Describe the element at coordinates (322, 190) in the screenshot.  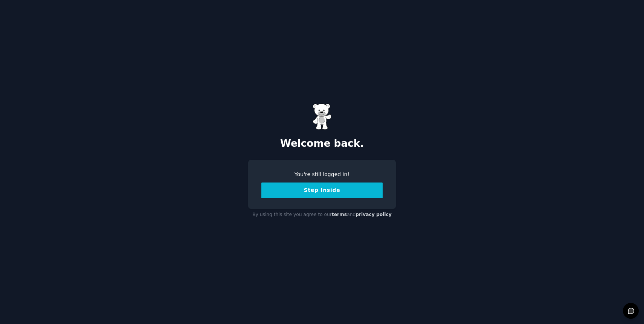
I see `button: Step Inside` at that location.